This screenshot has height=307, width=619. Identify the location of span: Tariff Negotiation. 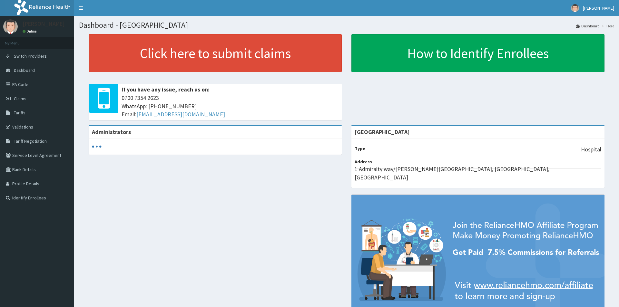
(30, 141).